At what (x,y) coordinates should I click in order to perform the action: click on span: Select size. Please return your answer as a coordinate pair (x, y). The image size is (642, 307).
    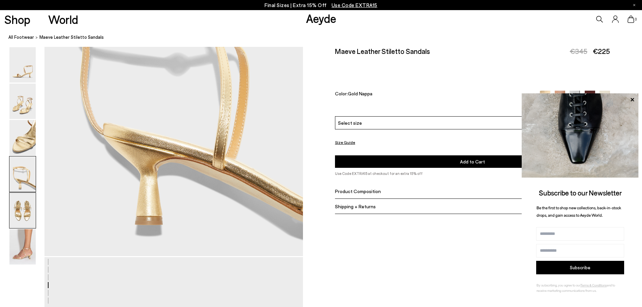
    Looking at the image, I should click on (350, 123).